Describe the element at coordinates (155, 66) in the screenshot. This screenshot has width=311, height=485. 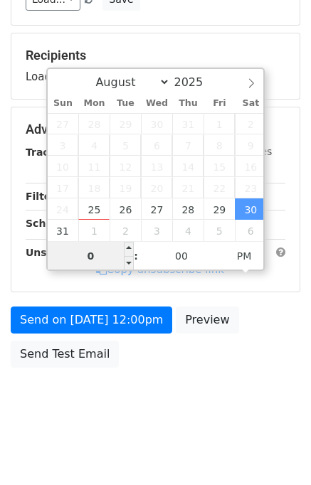
I see `div: Loading...` at that location.